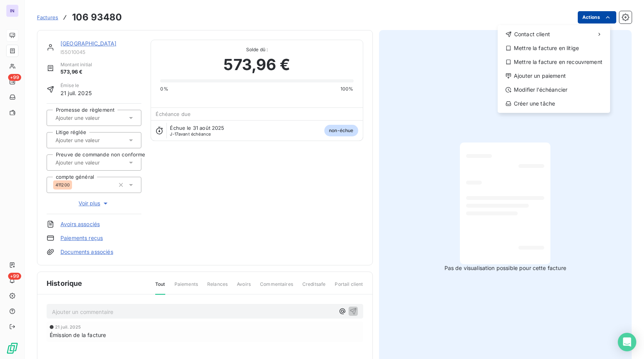 This screenshot has height=359, width=644. Describe the element at coordinates (554, 76) in the screenshot. I see `div: Ajouter un paiement` at that location.